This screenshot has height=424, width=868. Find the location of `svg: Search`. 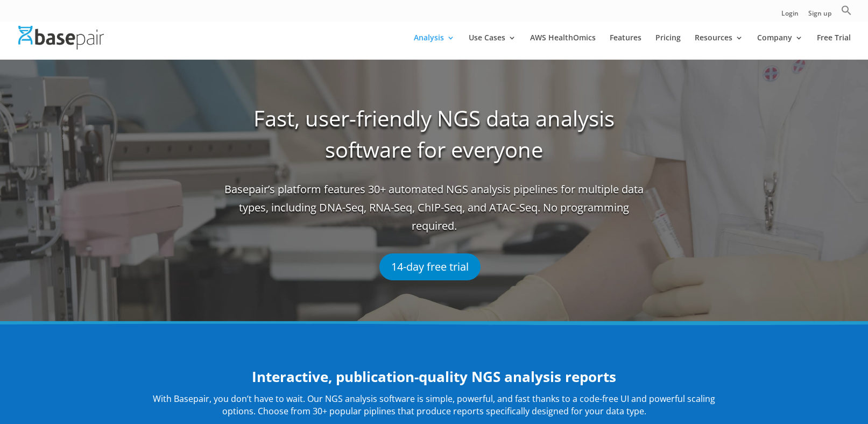

svg: Search is located at coordinates (846, 10).